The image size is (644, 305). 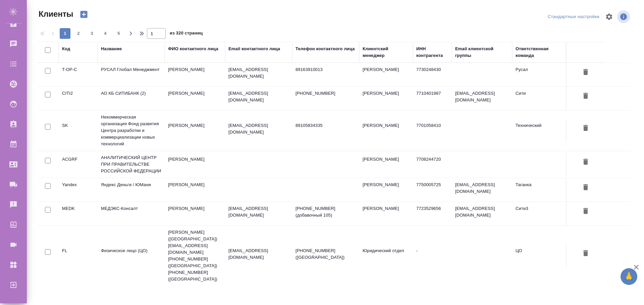 I want to click on span: Клиенты, so click(x=55, y=14).